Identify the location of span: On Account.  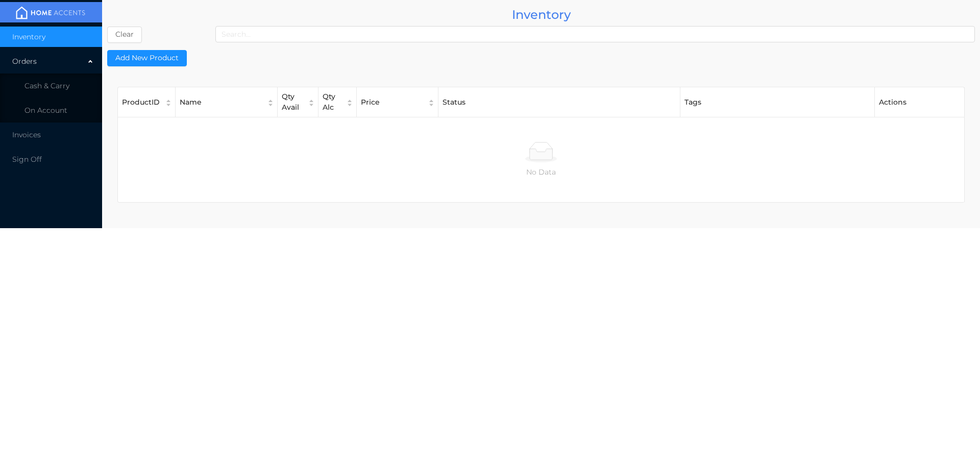
(46, 110).